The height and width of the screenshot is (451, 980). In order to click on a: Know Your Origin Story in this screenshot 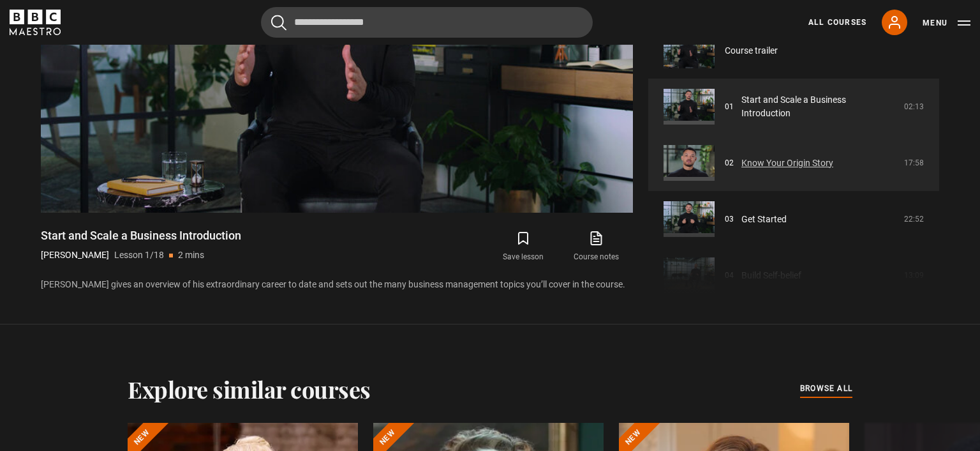, I will do `click(787, 163)`.